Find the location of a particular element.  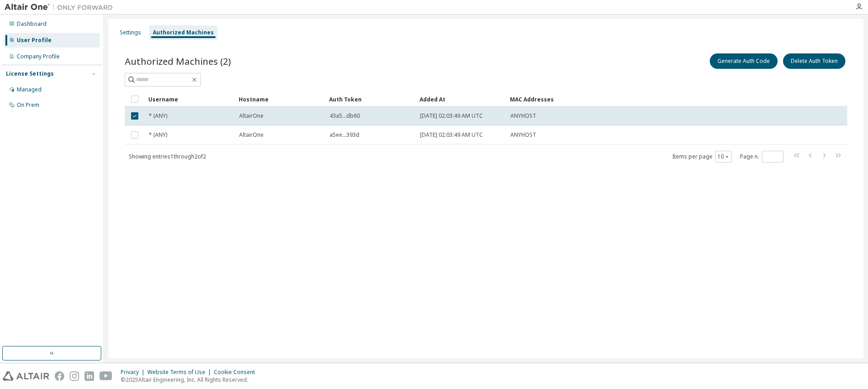

span: 43a5...db60 is located at coordinates (345, 116).